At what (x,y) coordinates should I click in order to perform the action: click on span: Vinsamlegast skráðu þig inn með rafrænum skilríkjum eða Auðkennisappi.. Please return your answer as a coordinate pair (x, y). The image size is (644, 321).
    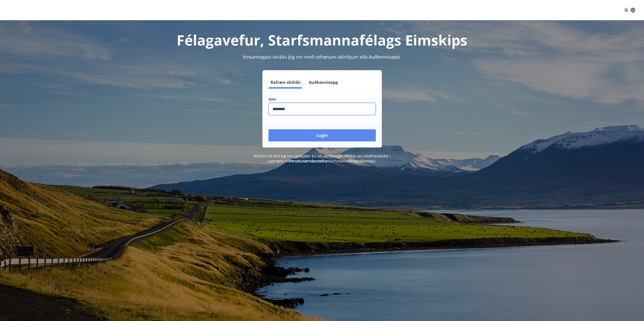
    Looking at the image, I should click on (322, 57).